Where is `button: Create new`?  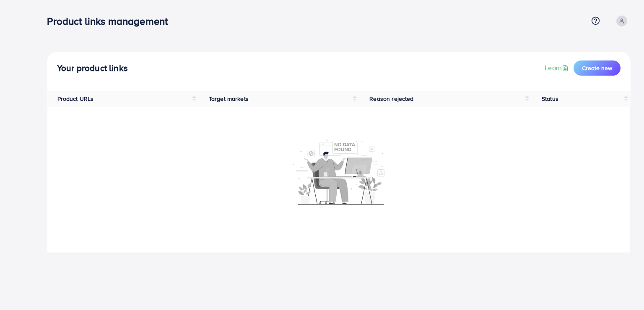 button: Create new is located at coordinates (597, 68).